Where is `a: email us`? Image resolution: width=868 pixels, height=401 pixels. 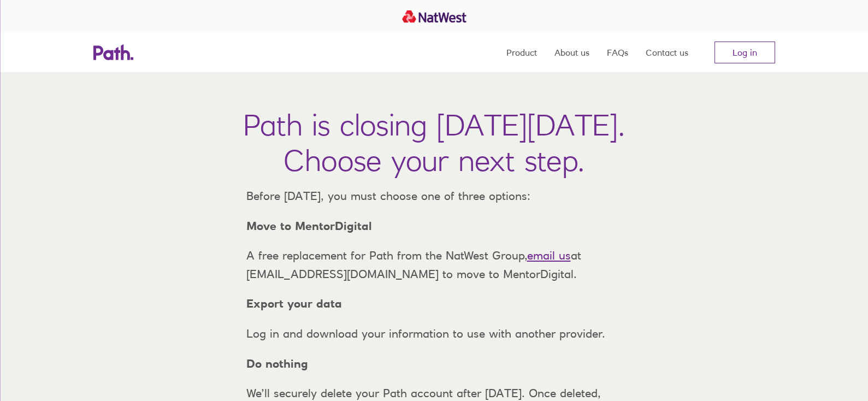
a: email us is located at coordinates (549, 255).